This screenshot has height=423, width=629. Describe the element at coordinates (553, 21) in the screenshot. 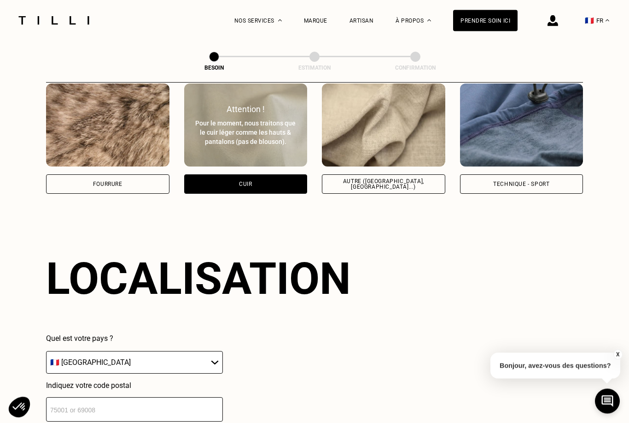

I see `img: icône connexion` at that location.